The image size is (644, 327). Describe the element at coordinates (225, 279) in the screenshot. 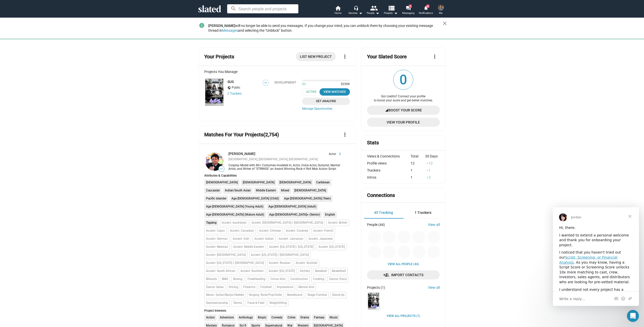

I see `li: BMX` at that location.